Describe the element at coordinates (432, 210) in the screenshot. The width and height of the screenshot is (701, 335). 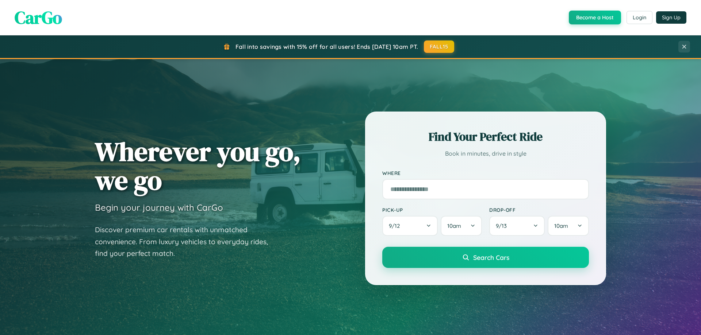
I see `label: Pick-up` at that location.